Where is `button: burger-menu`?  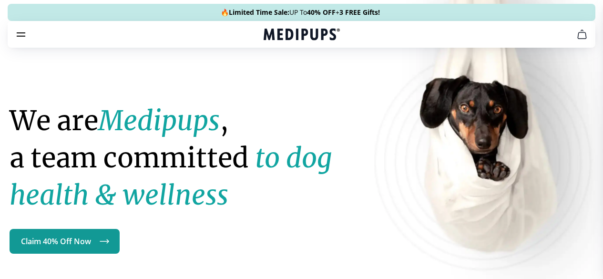
button: burger-menu is located at coordinates (21, 34).